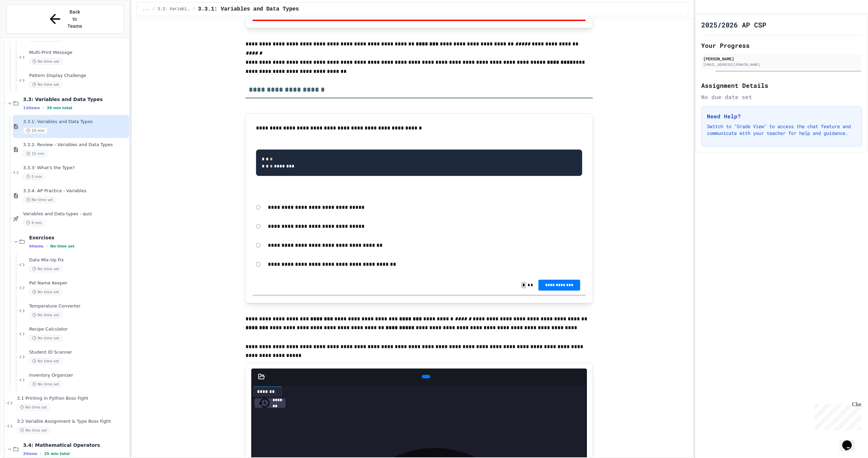 The image size is (868, 458). I want to click on span: Data Mix-Up Fix, so click(78, 260).